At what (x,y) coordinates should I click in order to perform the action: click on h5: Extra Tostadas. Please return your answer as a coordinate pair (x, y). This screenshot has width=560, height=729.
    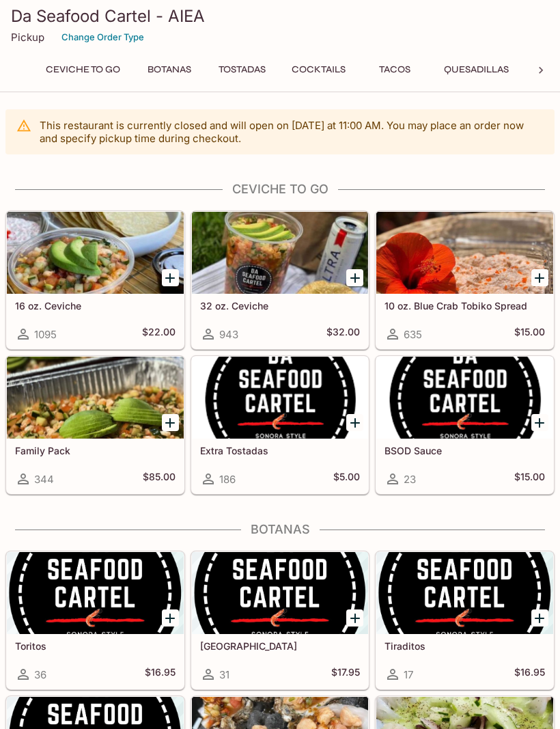
    Looking at the image, I should click on (280, 450).